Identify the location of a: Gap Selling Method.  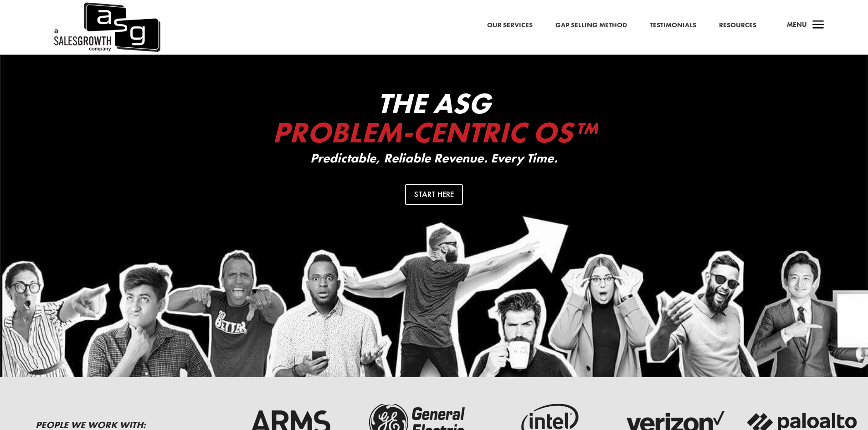
(591, 26).